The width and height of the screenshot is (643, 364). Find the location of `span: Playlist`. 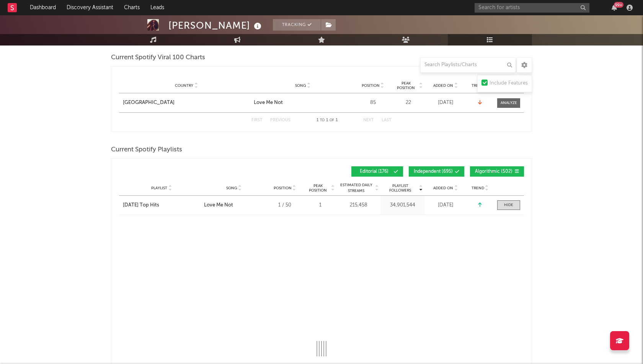

span: Playlist is located at coordinates (159, 188).